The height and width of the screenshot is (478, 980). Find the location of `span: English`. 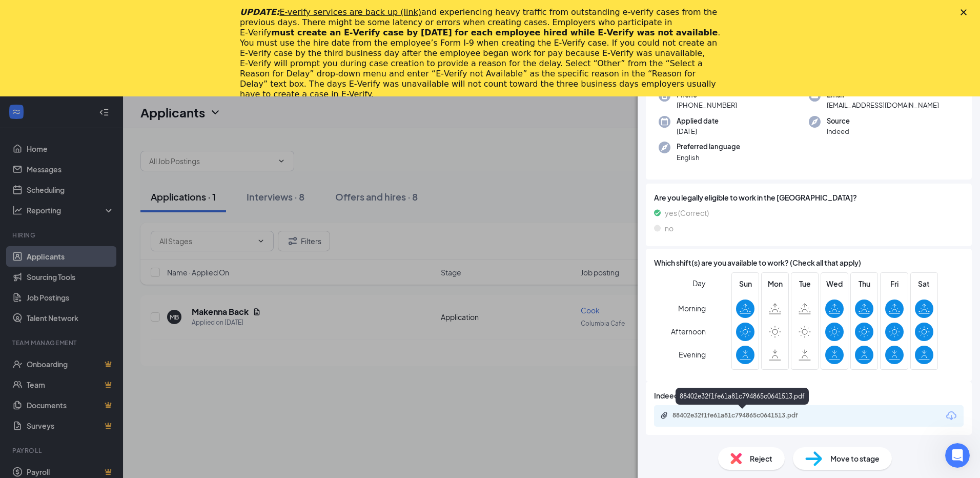

span: English is located at coordinates (708, 157).